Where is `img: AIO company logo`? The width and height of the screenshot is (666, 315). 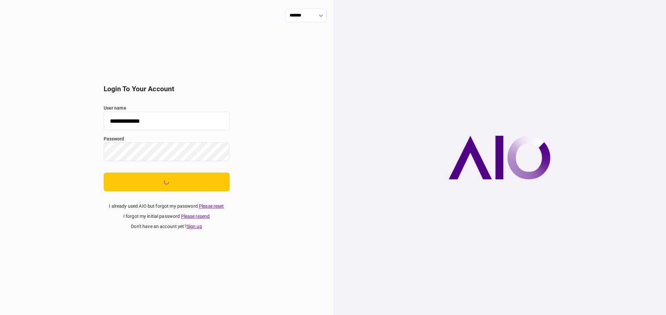
img: AIO company logo is located at coordinates (499, 158).